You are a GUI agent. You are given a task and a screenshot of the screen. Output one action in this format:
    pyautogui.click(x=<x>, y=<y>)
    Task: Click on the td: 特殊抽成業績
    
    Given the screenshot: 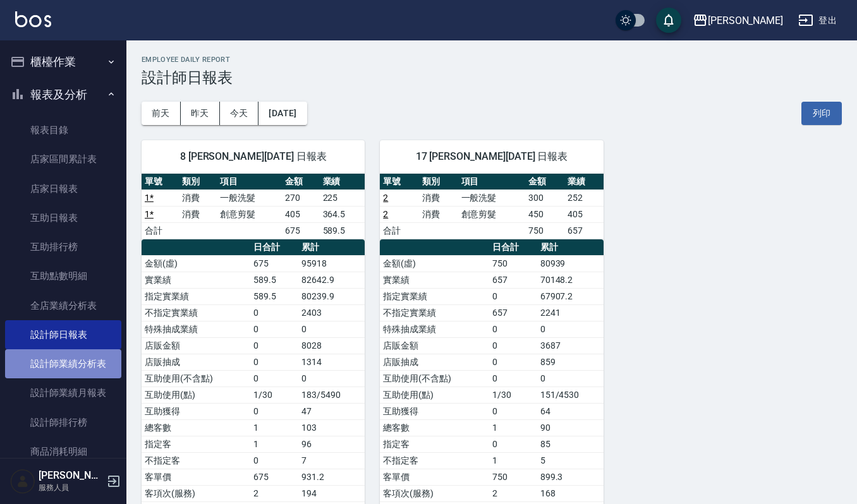 What is the action you would take?
    pyautogui.click(x=434, y=329)
    